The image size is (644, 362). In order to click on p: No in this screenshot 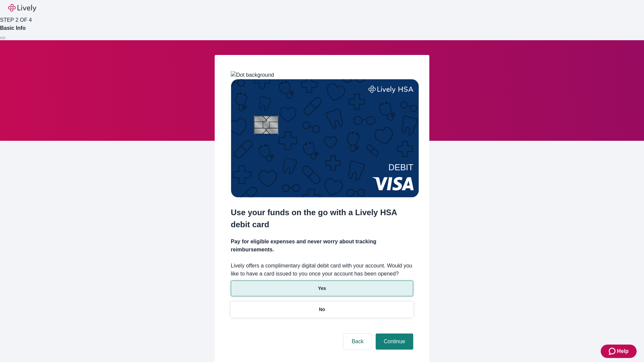, I will do `click(322, 310)`.